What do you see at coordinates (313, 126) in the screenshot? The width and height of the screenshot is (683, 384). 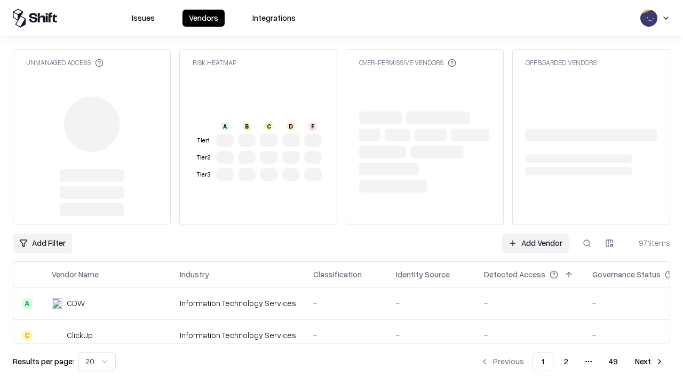 I see `div: F` at bounding box center [313, 126].